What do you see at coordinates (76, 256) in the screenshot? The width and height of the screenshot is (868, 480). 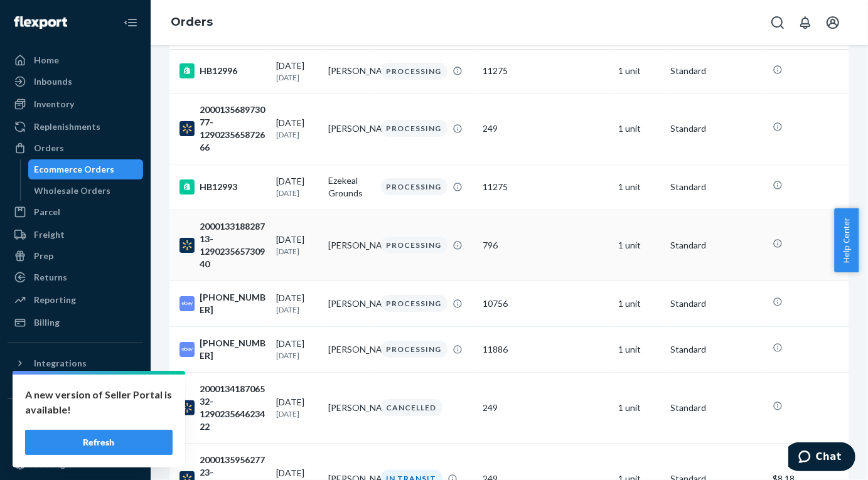 I see `a: Prep` at bounding box center [76, 256].